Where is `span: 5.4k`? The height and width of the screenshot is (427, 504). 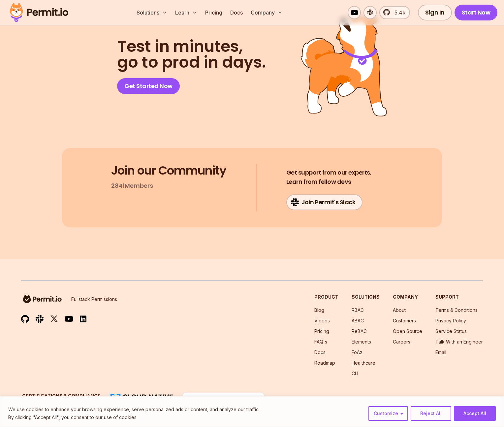 span: 5.4k is located at coordinates (398, 13).